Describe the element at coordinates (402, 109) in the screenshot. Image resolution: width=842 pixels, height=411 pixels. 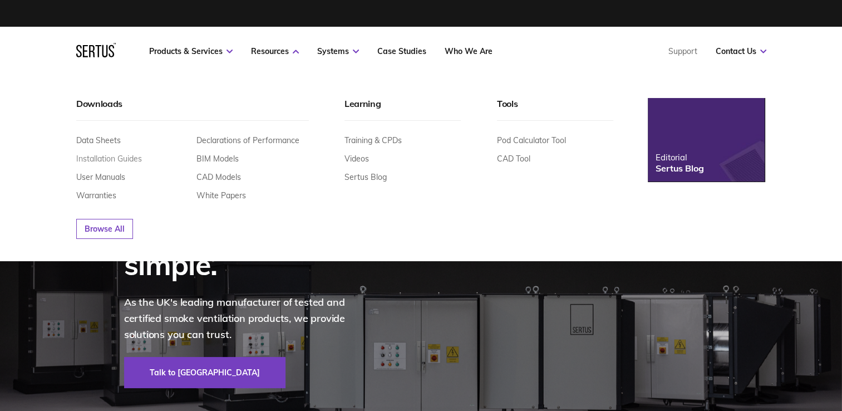
I see `div: Learning` at that location.